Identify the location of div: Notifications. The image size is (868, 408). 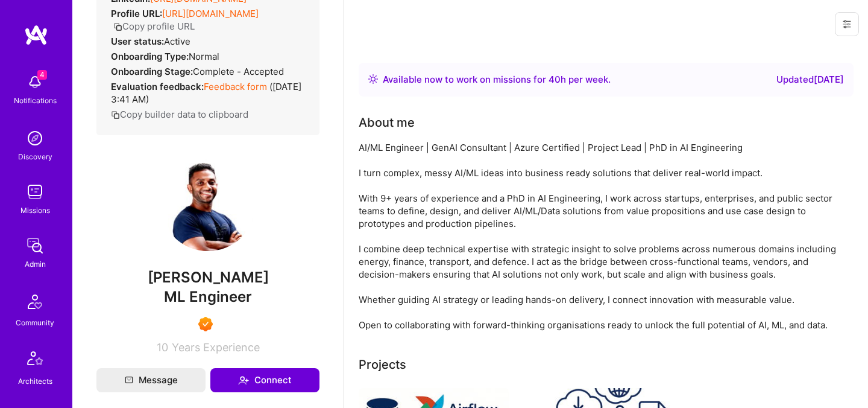
(35, 100).